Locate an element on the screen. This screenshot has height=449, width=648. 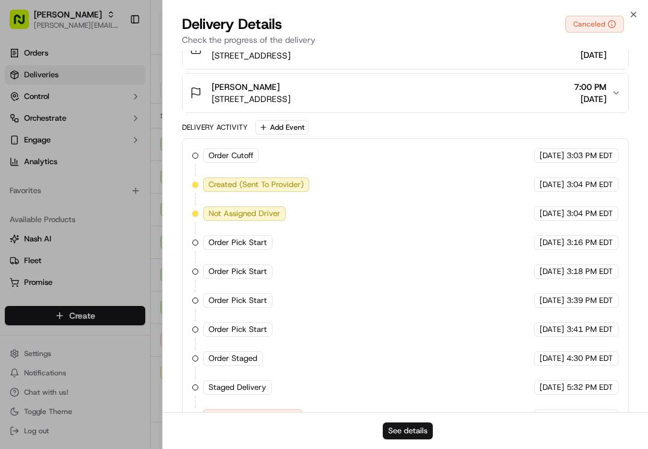
span: Canceled By Provider is located at coordinates (247, 416).